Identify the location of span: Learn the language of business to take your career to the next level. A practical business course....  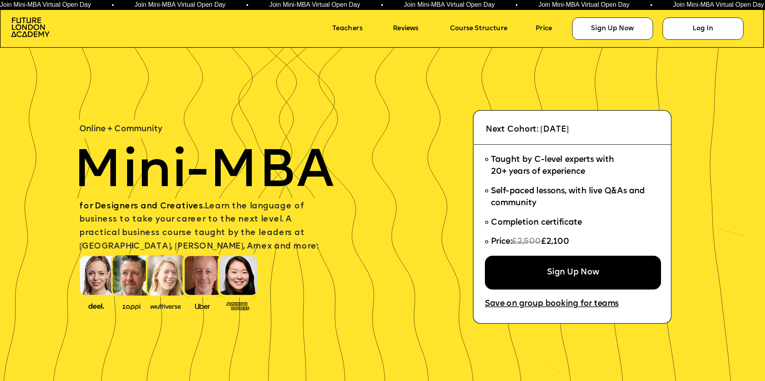
(198, 227).